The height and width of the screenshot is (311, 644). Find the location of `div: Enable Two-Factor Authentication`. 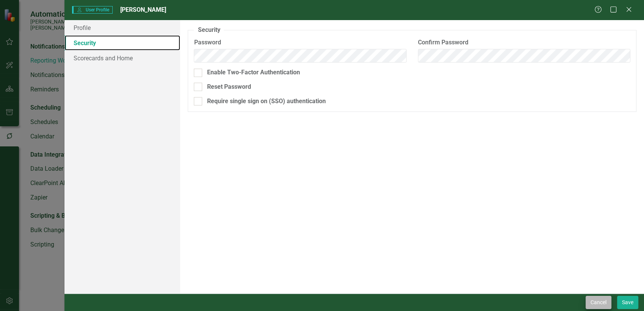

div: Enable Two-Factor Authentication is located at coordinates (253, 72).